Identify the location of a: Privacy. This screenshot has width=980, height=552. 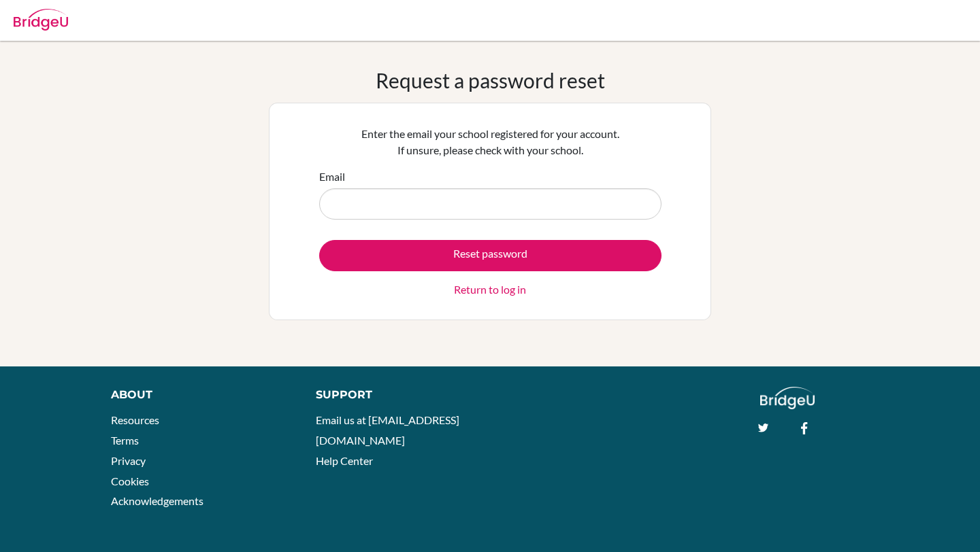
(128, 460).